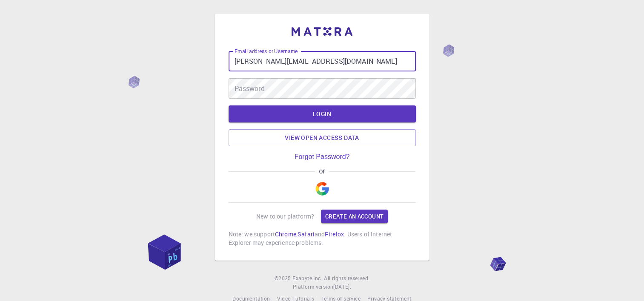 The width and height of the screenshot is (644, 301). I want to click on label: Email address or Username, so click(266, 51).